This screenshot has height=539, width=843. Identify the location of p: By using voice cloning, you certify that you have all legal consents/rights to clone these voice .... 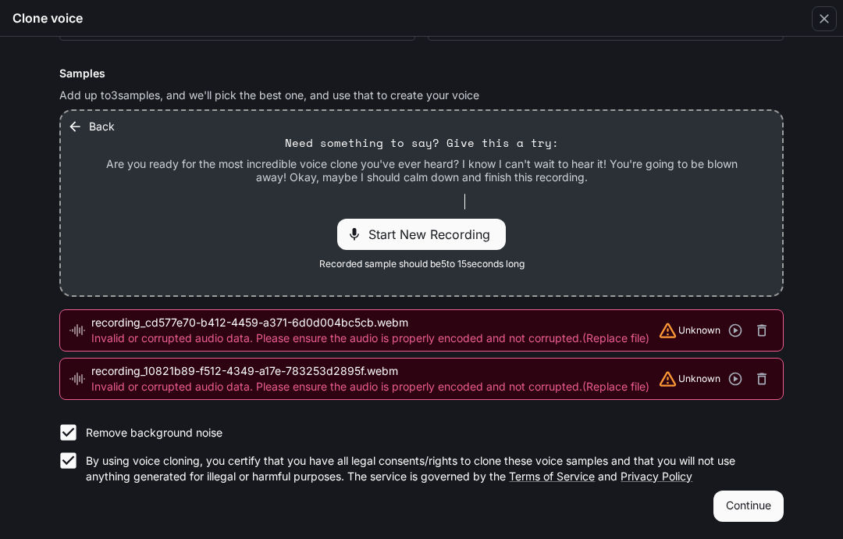
(428, 468).